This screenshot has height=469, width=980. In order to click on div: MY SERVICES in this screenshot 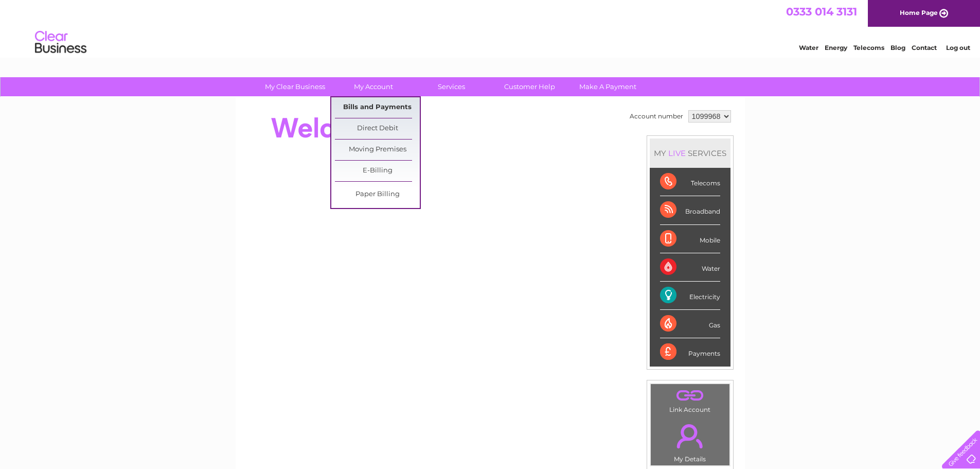, I will do `click(690, 153)`.